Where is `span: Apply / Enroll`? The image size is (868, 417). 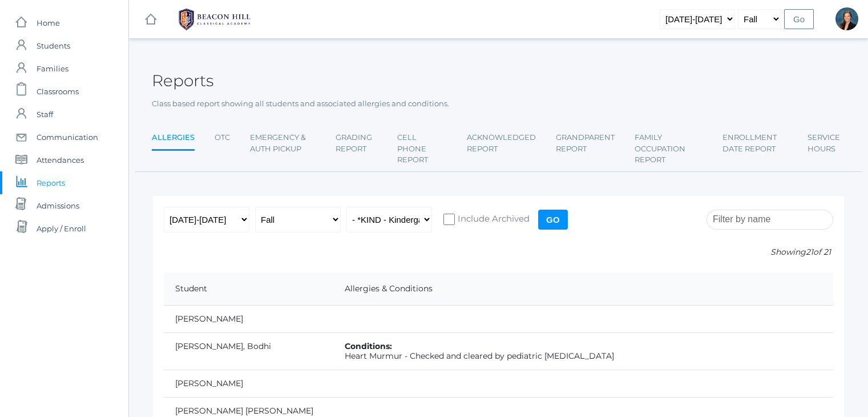 span: Apply / Enroll is located at coordinates (61, 228).